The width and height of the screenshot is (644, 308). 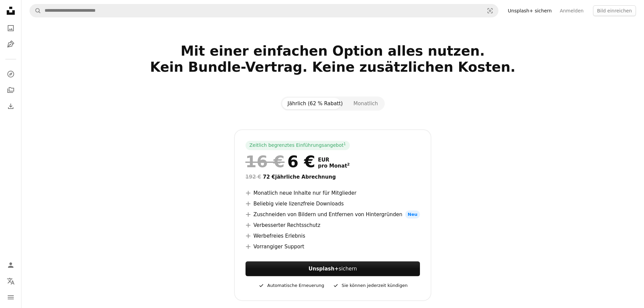 What do you see at coordinates (11, 74) in the screenshot?
I see `a: Entdecken` at bounding box center [11, 74].